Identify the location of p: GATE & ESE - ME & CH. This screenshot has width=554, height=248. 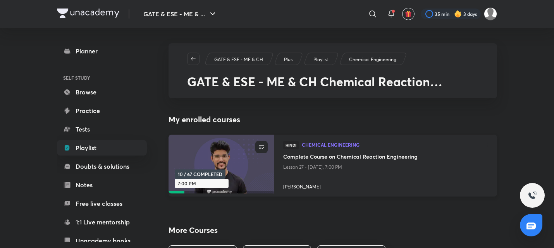
(239, 60).